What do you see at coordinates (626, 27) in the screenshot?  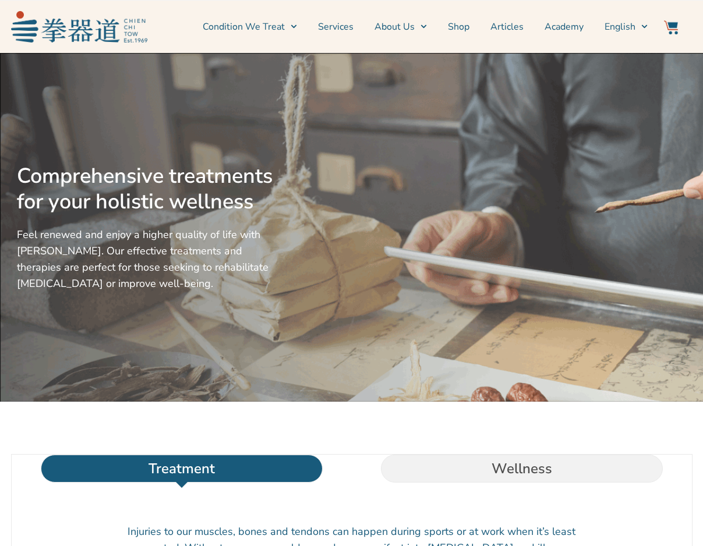 I see `a: Switch to English` at bounding box center [626, 27].